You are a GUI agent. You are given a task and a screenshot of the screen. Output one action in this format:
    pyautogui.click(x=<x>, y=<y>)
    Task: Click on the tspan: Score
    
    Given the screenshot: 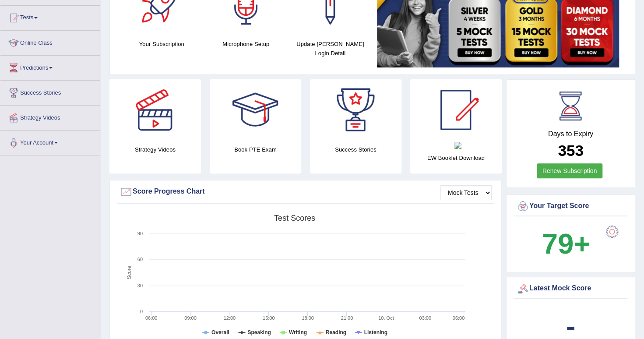 What is the action you would take?
    pyautogui.click(x=129, y=272)
    